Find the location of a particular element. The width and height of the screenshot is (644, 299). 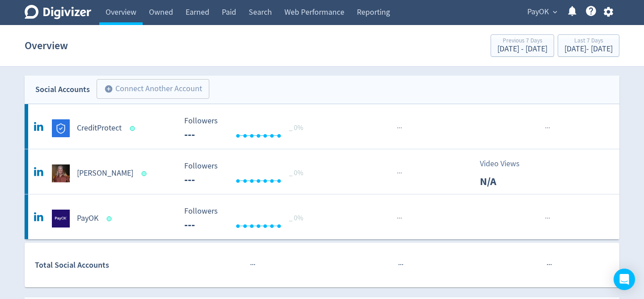

img: Lindy Milne undefined is located at coordinates (61, 173).